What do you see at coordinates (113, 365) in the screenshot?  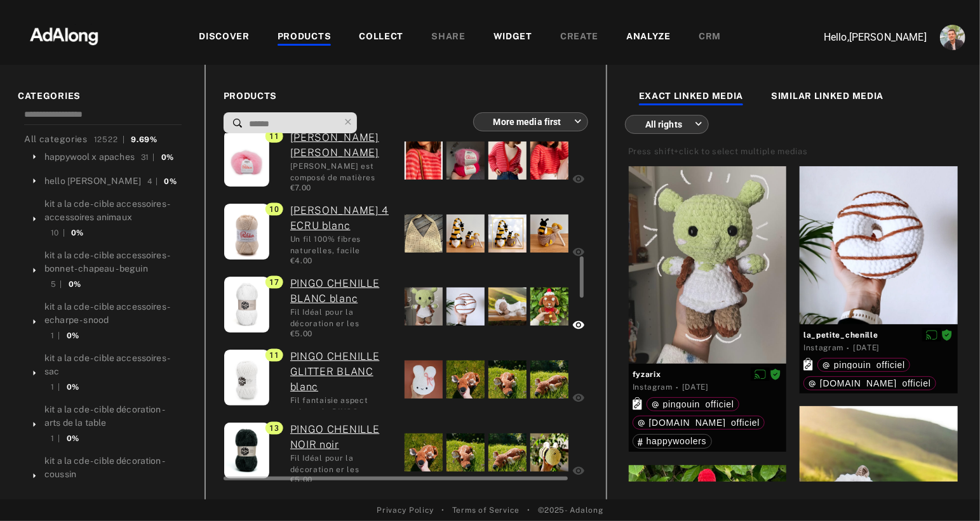 I see `div: kit a la cde - cible accessoires - sac` at bounding box center [113, 365].